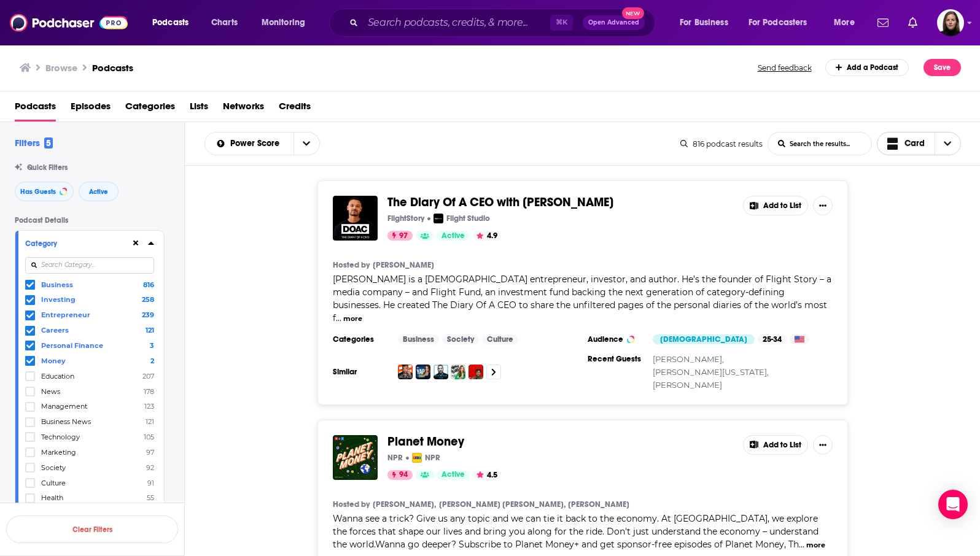 This screenshot has height=556, width=980. Describe the element at coordinates (426, 458) in the screenshot. I see `a: NPRNPR` at that location.